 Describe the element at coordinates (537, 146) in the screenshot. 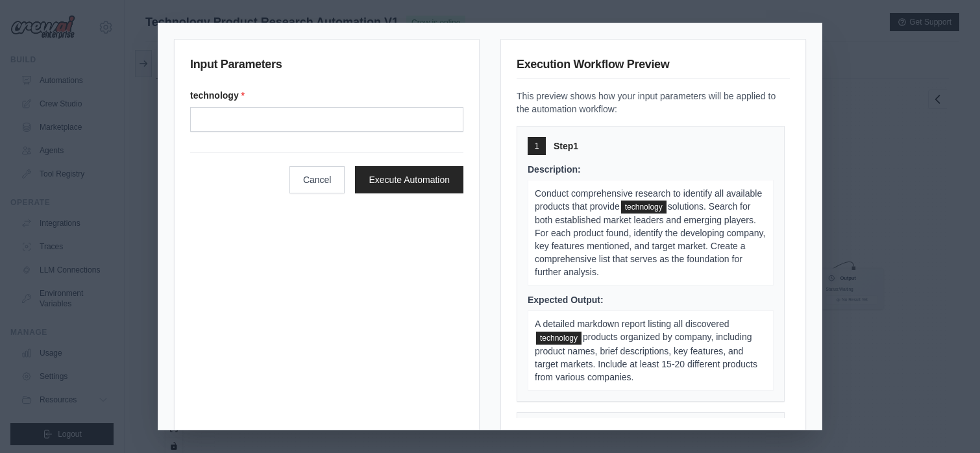

I see `span: 1` at that location.